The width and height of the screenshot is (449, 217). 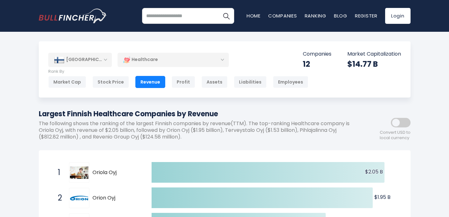 I want to click on div: Healthcare, so click(x=173, y=60).